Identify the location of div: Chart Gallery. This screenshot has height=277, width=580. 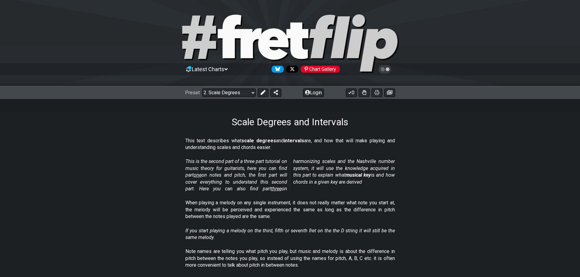
(320, 69).